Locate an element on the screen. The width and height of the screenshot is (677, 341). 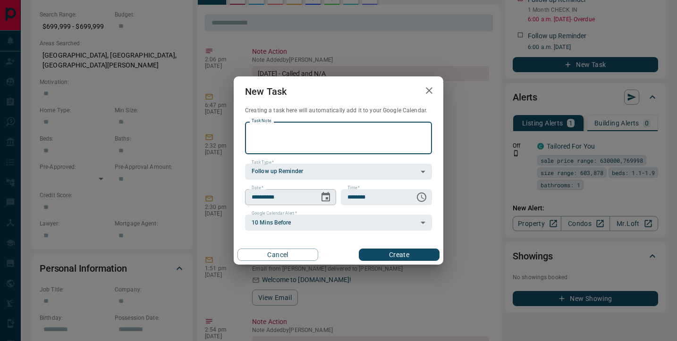
label: Task Note is located at coordinates (261, 121).